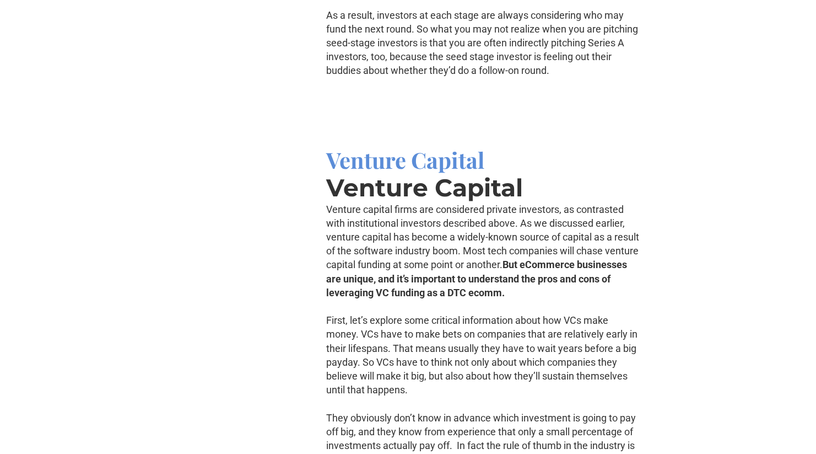 This screenshot has width=816, height=454. I want to click on p: Venture capital firms are considered private investors, as contrasted with institutional investor..., so click(483, 258).